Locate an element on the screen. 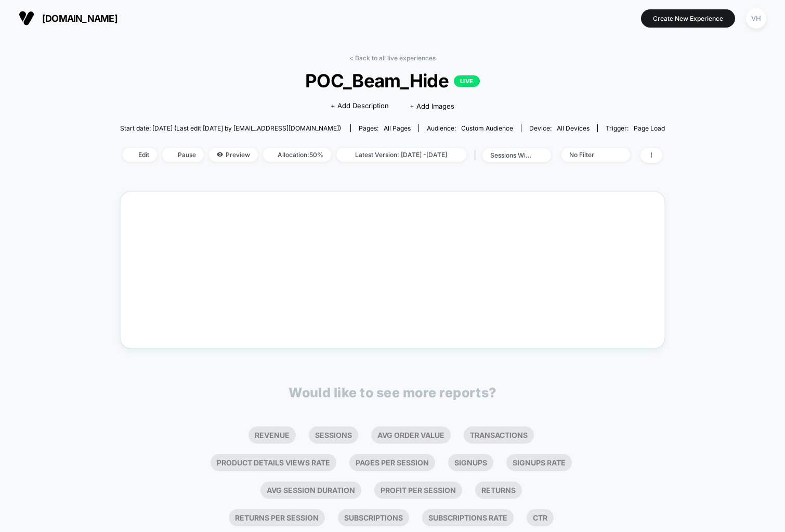 The width and height of the screenshot is (785, 532). li: Profit Per Session is located at coordinates (418, 490).